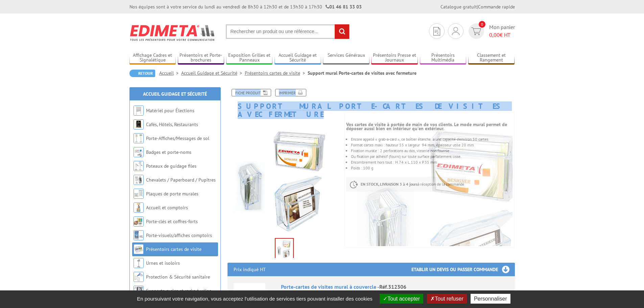 The width and height of the screenshot is (644, 308). Describe the element at coordinates (139, 152) in the screenshot. I see `img: Badges et porte-noms` at that location.